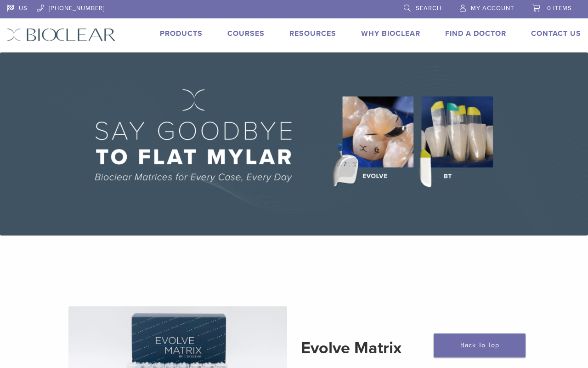  Describe the element at coordinates (246, 33) in the screenshot. I see `a: Courses` at that location.